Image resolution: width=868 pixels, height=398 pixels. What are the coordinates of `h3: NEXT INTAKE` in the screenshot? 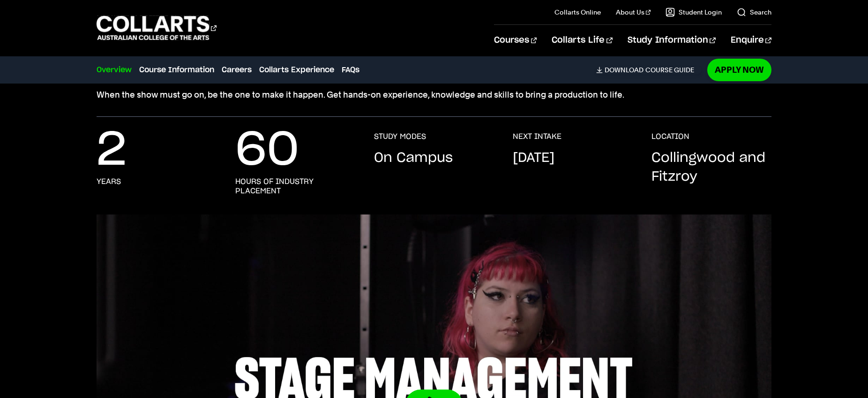 It's located at (538, 136).